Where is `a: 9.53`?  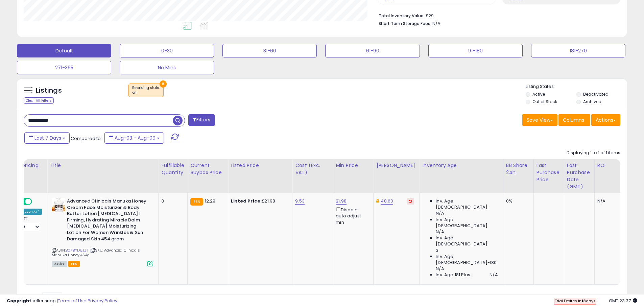 a: 9.53 is located at coordinates (300, 201).